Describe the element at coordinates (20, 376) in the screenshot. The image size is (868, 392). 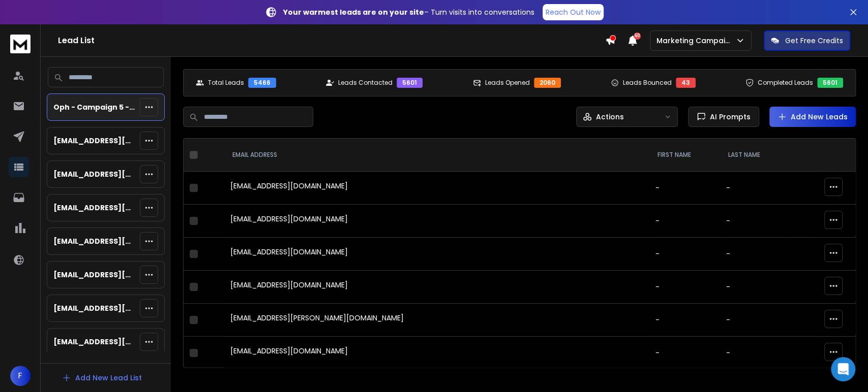
I see `button: F` at that location.